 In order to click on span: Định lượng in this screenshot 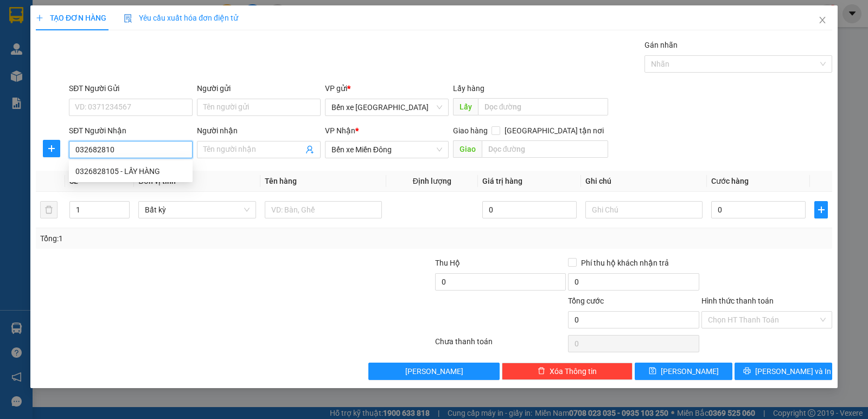, I will do `click(432, 181)`.